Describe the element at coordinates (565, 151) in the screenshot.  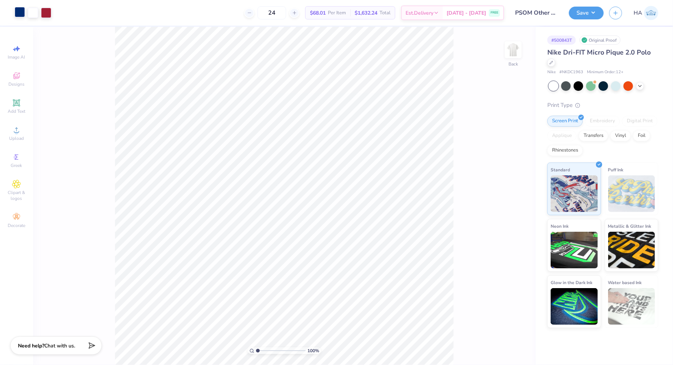
I see `div: Rhinestones` at that location.